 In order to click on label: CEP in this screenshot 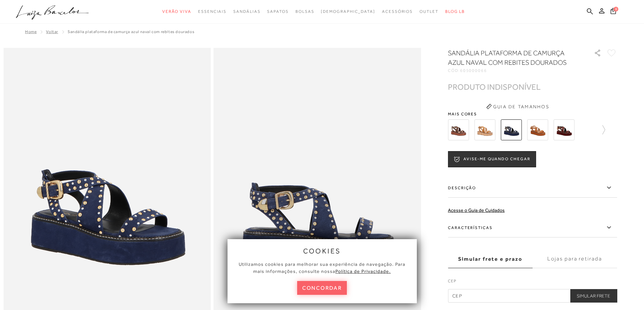, I will do `click(532, 283)`.